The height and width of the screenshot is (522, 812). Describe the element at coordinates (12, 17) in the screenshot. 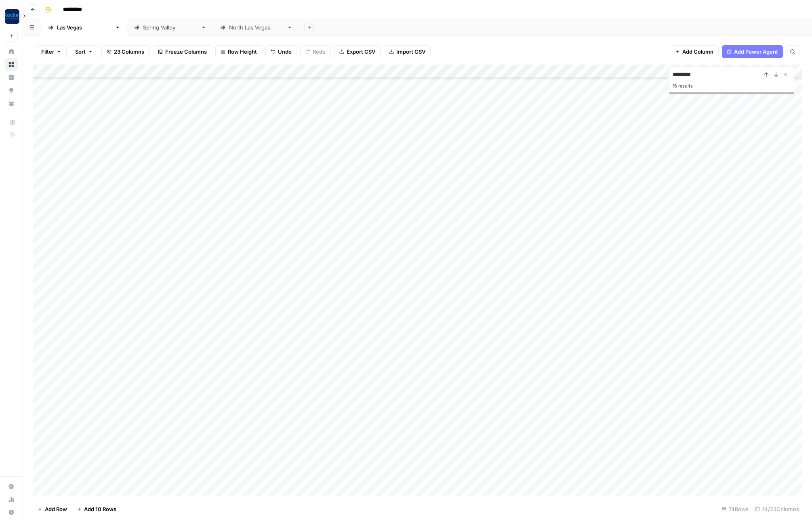

I see `button: Workspace: Rocket Pilots` at that location.